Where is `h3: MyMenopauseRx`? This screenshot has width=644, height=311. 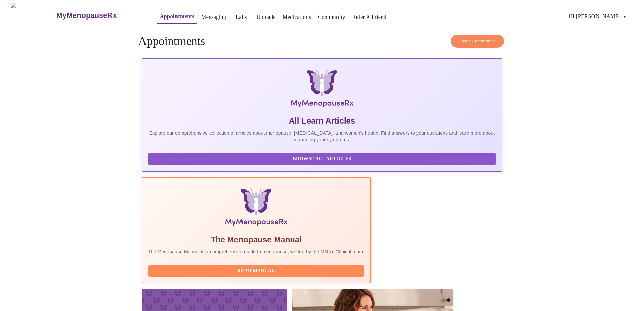 h3: MyMenopauseRx is located at coordinates (86, 15).